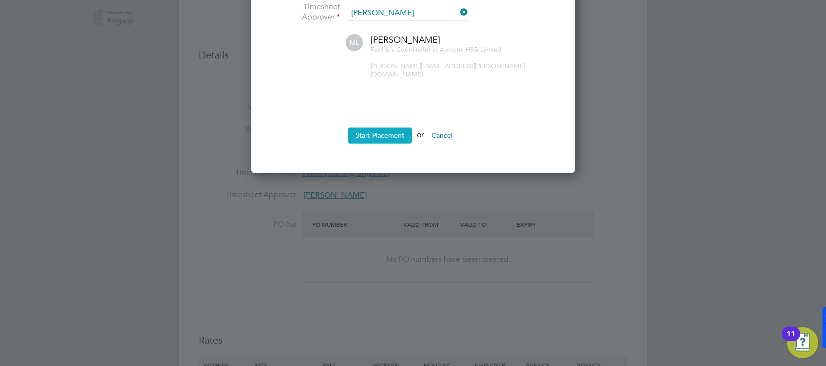 The width and height of the screenshot is (826, 366). Describe the element at coordinates (441, 135) in the screenshot. I see `button: Cancel` at that location.